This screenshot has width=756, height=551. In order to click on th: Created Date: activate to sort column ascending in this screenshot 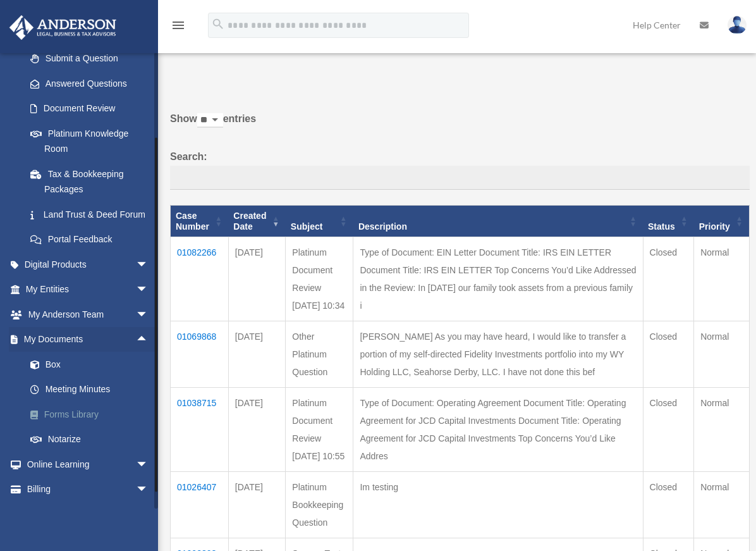, I will do `click(257, 221)`.